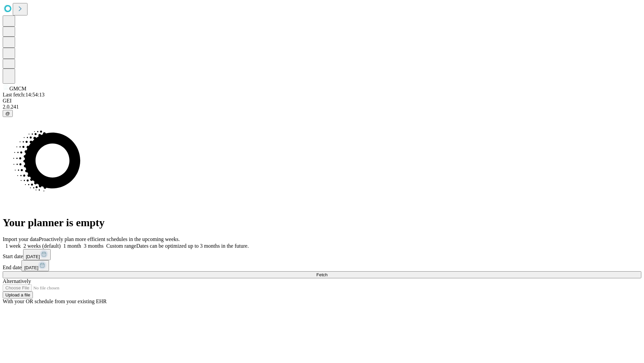  Describe the element at coordinates (110, 238) in the screenshot. I see `span: Proactively plan more efficient schedules in the upcoming weeks.` at that location.